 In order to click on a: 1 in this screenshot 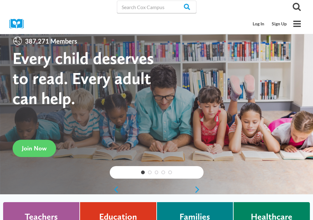, I will do `click(143, 172)`.